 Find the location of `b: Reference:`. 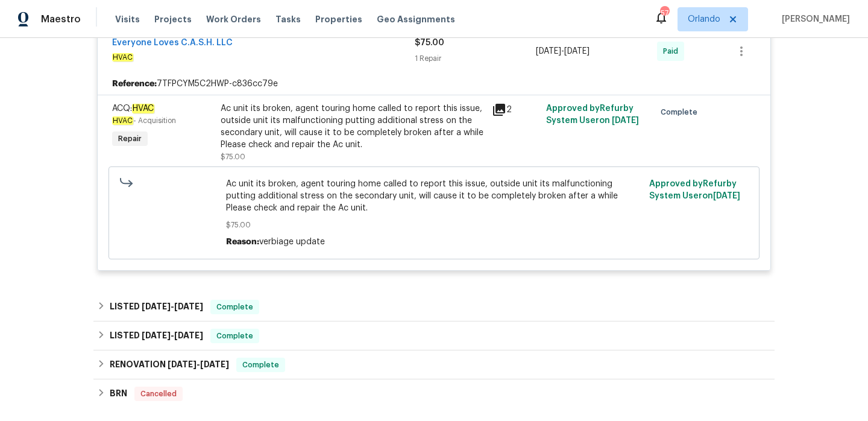

b: Reference: is located at coordinates (134, 84).